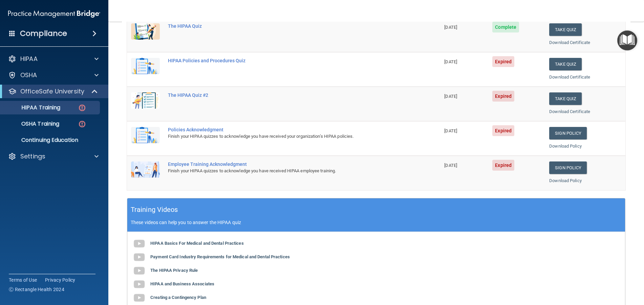 The image size is (644, 305). Describe the element at coordinates (37, 290) in the screenshot. I see `span: Ⓒ Rectangle Health 2024` at that location.